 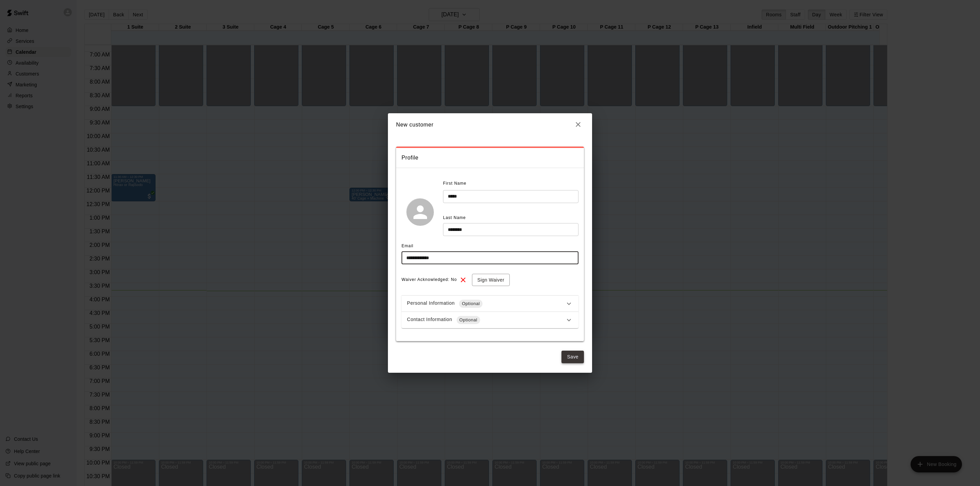 I want to click on h6: New customer, so click(x=415, y=125).